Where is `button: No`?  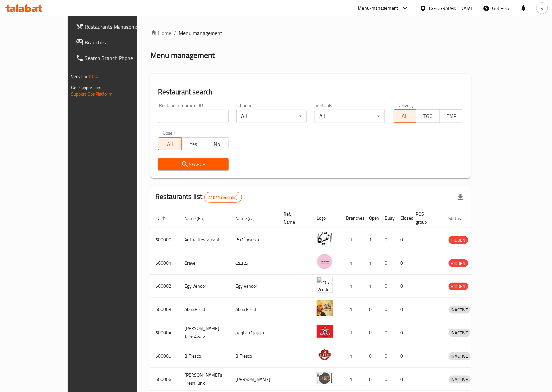
button: No is located at coordinates (217, 144).